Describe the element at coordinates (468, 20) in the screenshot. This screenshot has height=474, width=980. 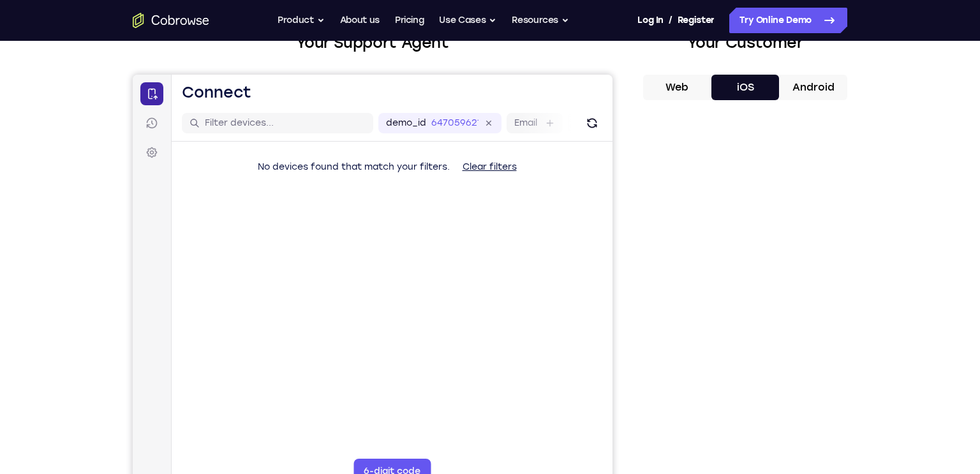
I see `button: Use Cases` at that location.